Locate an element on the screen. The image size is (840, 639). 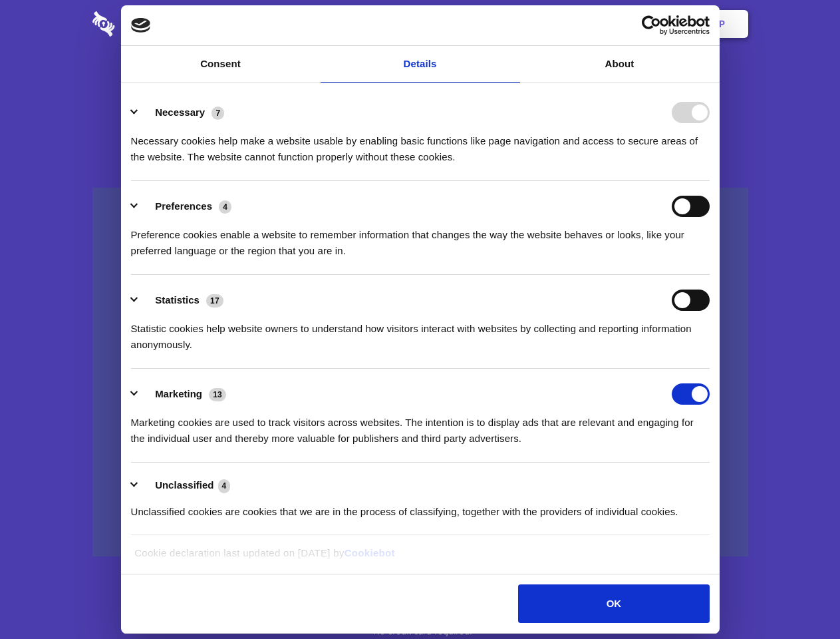
a: About is located at coordinates (620, 64).